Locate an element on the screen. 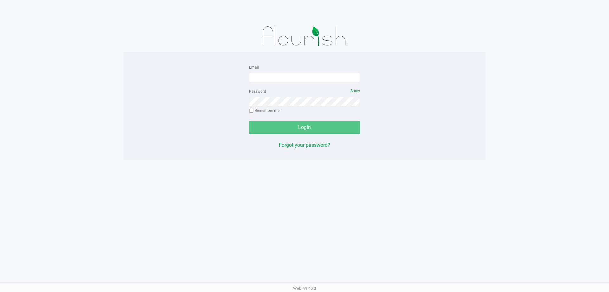 The width and height of the screenshot is (609, 292). label: Email is located at coordinates (254, 67).